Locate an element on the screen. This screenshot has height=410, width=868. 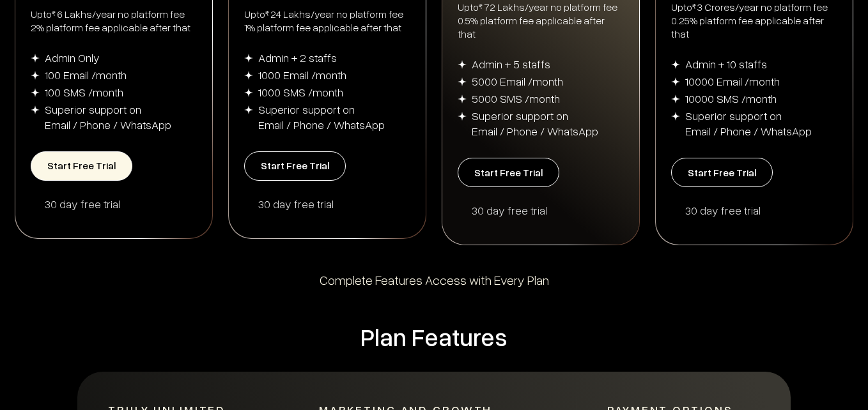
div: 1000 Email /month is located at coordinates (302, 74).